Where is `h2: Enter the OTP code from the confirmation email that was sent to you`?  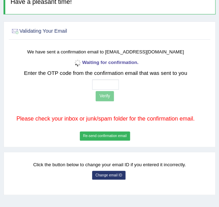 h2: Enter the OTP code from the confirmation email that was sent to you is located at coordinates (105, 73).